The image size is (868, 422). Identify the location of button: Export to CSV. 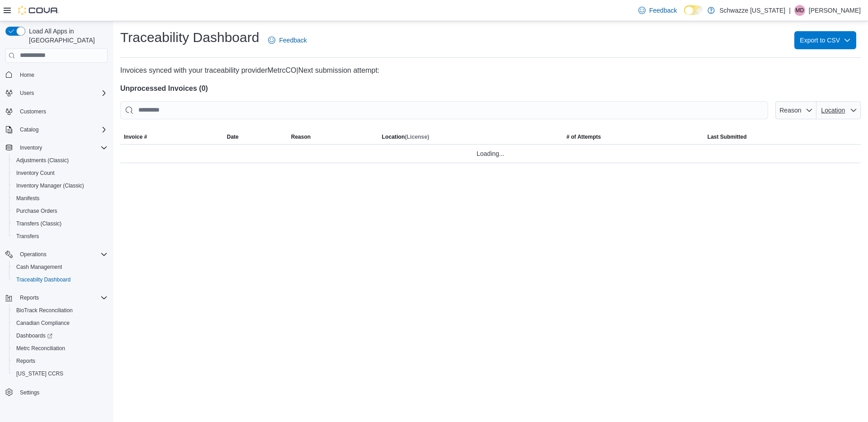
(825, 40).